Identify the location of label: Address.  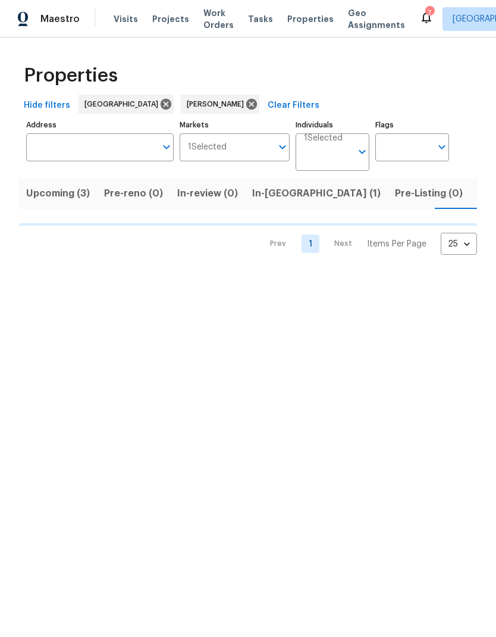
(100, 125).